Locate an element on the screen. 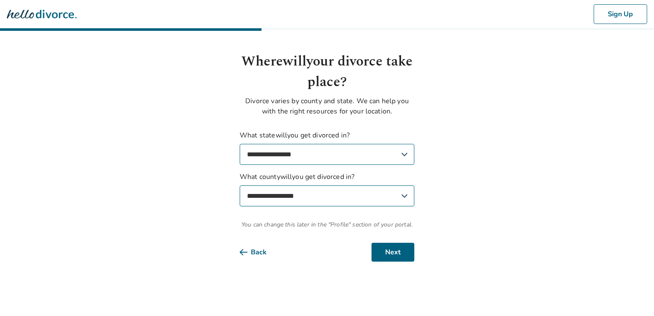  label: What state will you get divorced in? is located at coordinates (327, 147).